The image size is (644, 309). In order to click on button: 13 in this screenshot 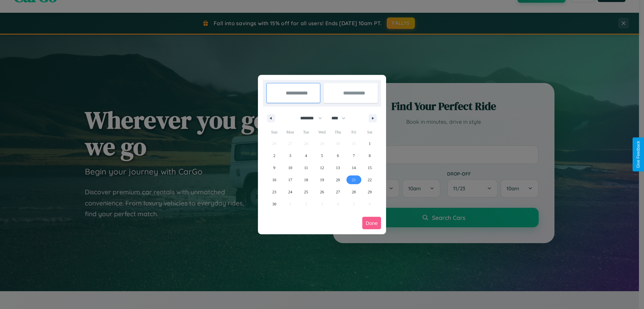, I will do `click(337, 167)`.